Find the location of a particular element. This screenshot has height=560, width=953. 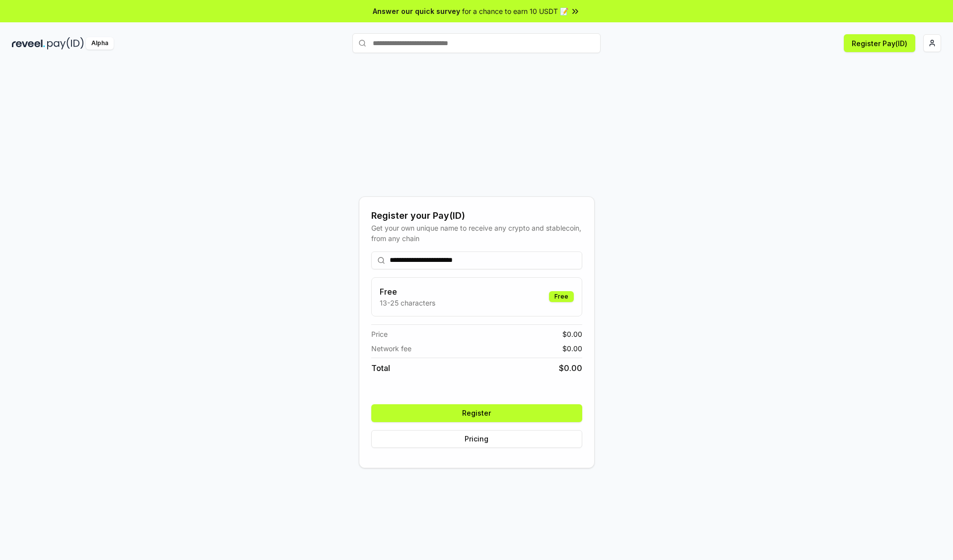

span: for a chance to earn 10 USDT 📝 is located at coordinates (515, 11).